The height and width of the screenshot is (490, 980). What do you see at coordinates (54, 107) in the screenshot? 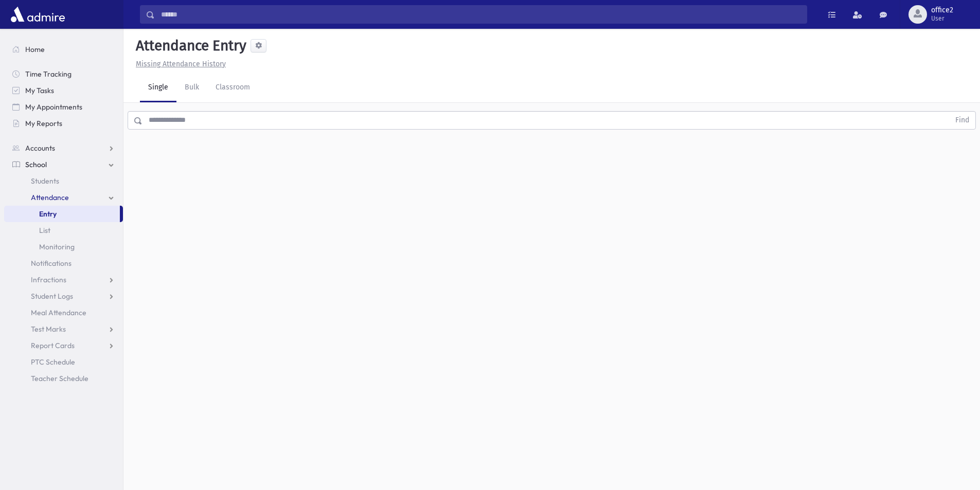
I see `span: My Appointments` at bounding box center [54, 107].